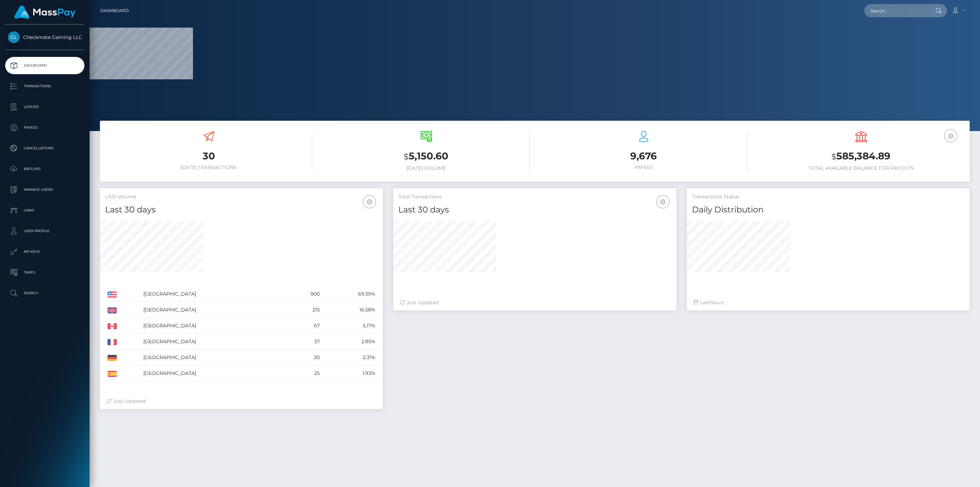  What do you see at coordinates (45, 210) in the screenshot?
I see `a: Links` at bounding box center [45, 210].